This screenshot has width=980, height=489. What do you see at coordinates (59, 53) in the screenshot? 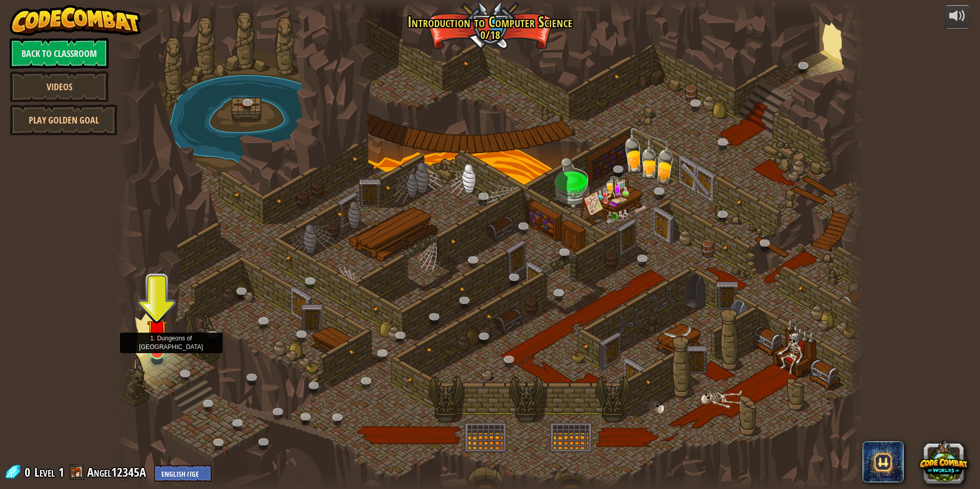
I see `a: Back to Classroom` at bounding box center [59, 53].